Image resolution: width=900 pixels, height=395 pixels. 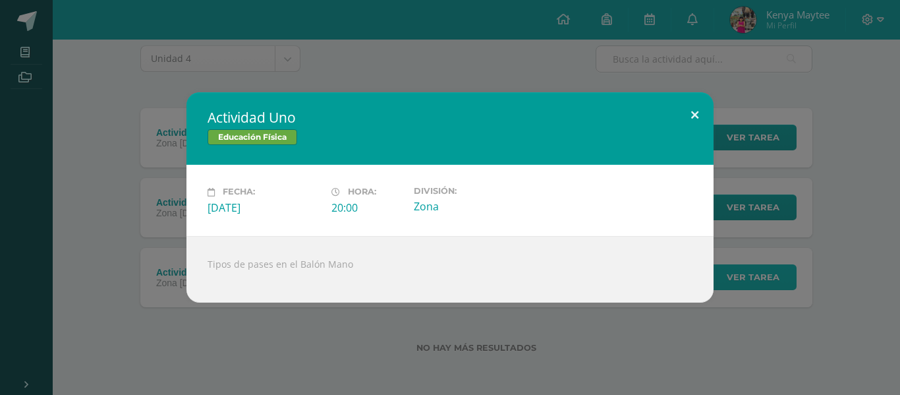 What do you see at coordinates (694, 115) in the screenshot?
I see `button: Close (Esc)` at bounding box center [694, 115].